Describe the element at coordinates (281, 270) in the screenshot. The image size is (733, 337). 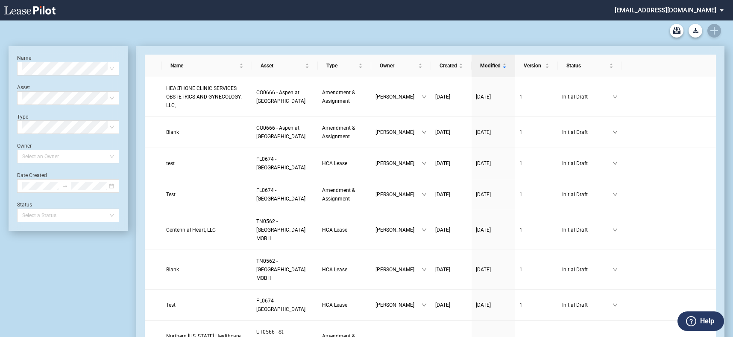
I see `span: TN0562 - Summit Medical Center MOB II` at that location.